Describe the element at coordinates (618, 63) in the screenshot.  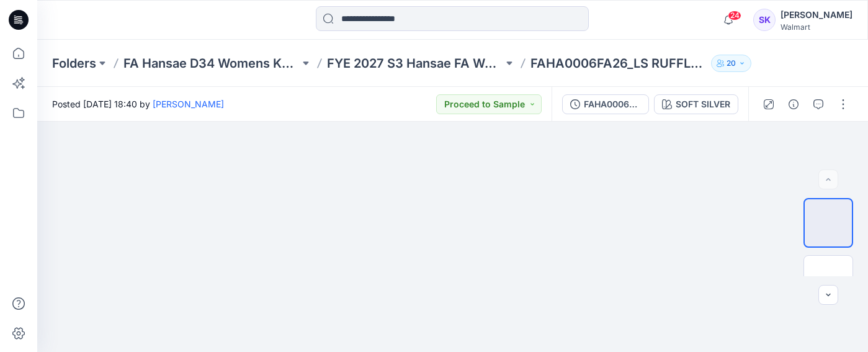
I see `p: FAHA0006FA26_LS RUFFLE MIXY DRESS` at that location.